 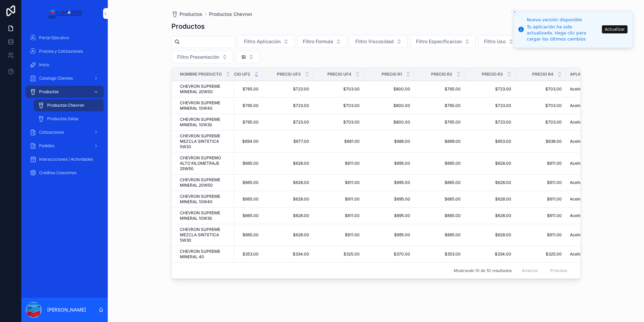 What do you see at coordinates (64, 159) in the screenshot?
I see `a: Interaccciones / Actividades` at bounding box center [64, 159].